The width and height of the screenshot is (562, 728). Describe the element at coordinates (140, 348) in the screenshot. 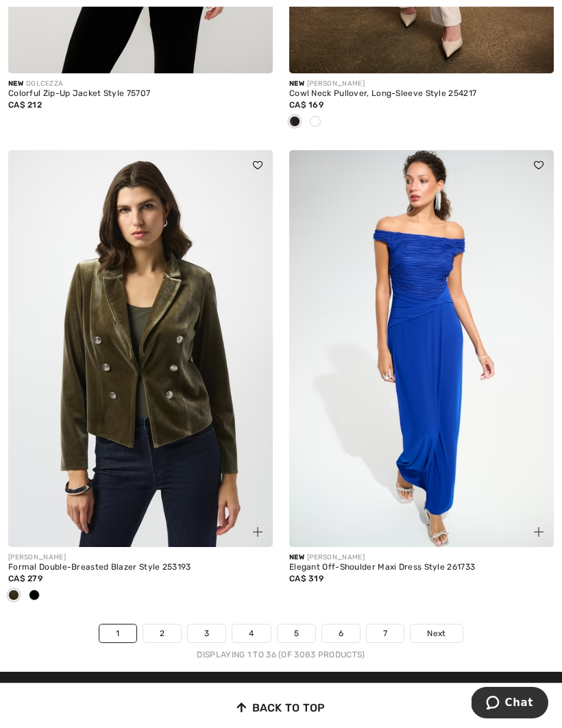

I see `img: Formal Double-Breasted Blazer Style 253193. Khaki` at that location.